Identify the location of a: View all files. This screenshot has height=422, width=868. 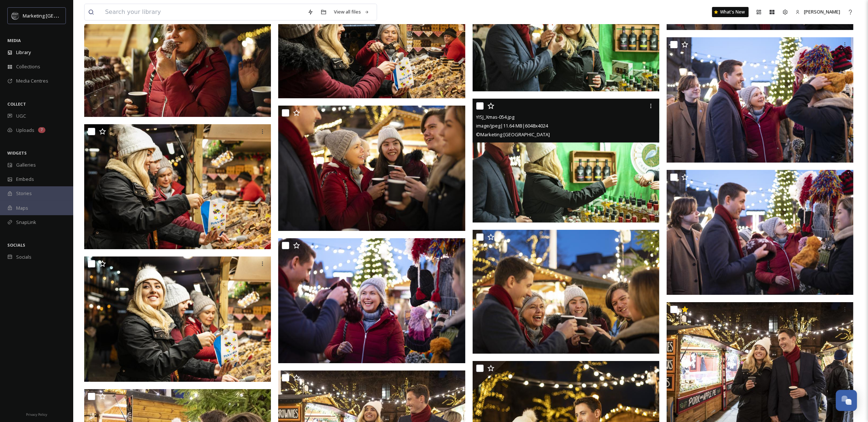
(351, 12).